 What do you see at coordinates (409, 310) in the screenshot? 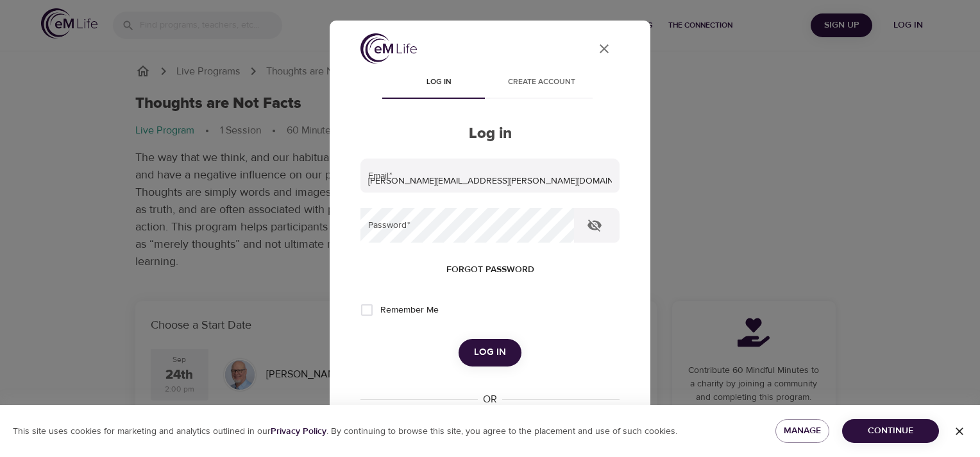
I see `span: Remember Me` at bounding box center [409, 310].